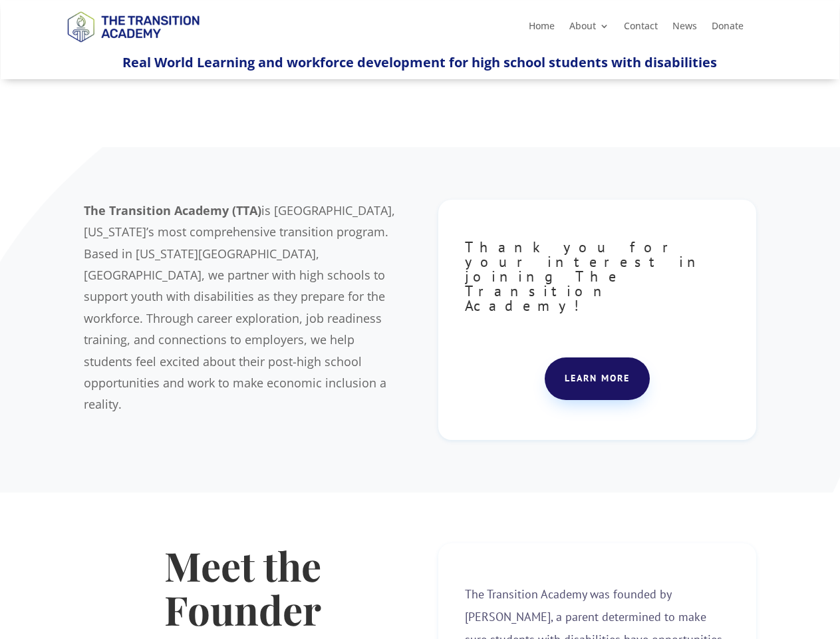 The height and width of the screenshot is (639, 840). What do you see at coordinates (172, 211) in the screenshot?
I see `b: The Transition Academy (TTA)` at bounding box center [172, 211].